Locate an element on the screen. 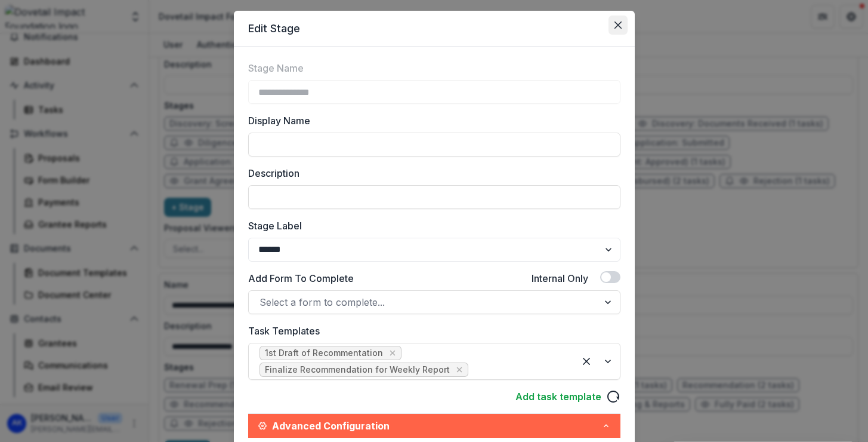  label: Description is located at coordinates (431, 173).